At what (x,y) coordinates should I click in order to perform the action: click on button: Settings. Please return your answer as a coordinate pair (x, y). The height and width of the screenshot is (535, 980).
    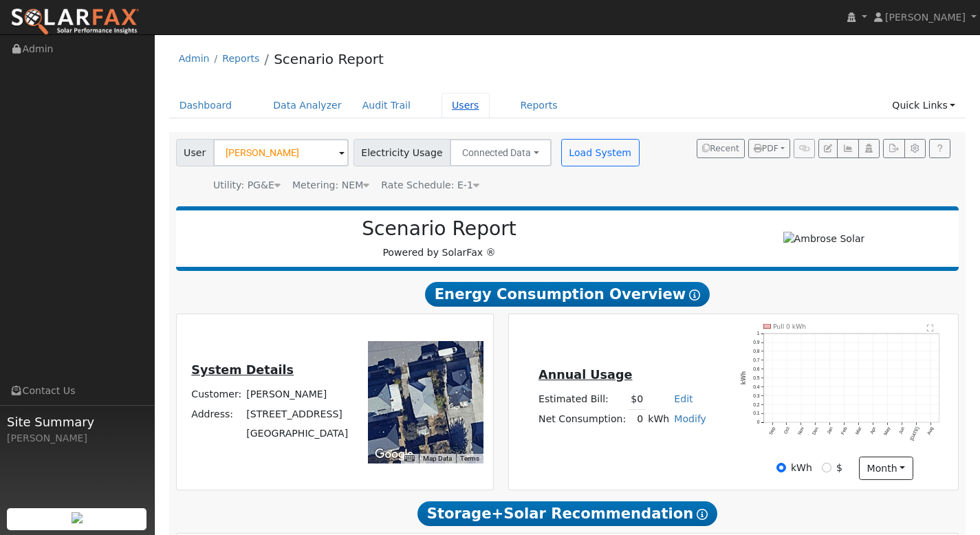
    Looking at the image, I should click on (915, 149).